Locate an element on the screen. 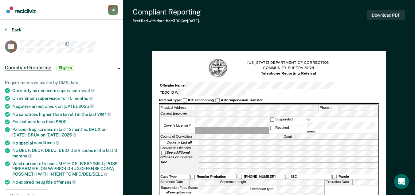 Image resolution: width=415 pixels, height=195 pixels. span: Docket # is located at coordinates (179, 142).